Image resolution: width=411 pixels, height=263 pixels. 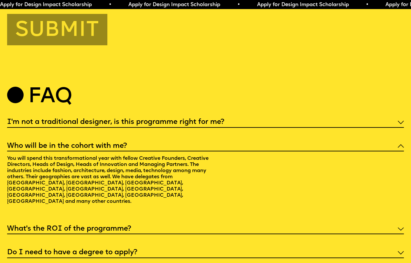 I want to click on h2: Faq, so click(x=50, y=97).